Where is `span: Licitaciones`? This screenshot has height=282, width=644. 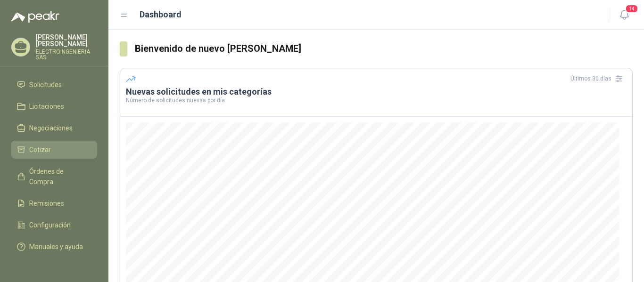 span: Licitaciones is located at coordinates (47, 106).